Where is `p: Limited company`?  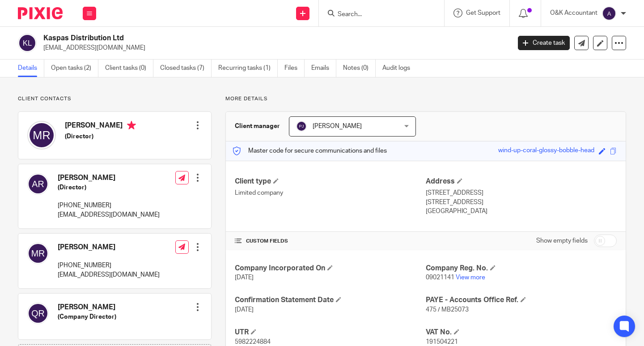 p: Limited company is located at coordinates (330, 193).